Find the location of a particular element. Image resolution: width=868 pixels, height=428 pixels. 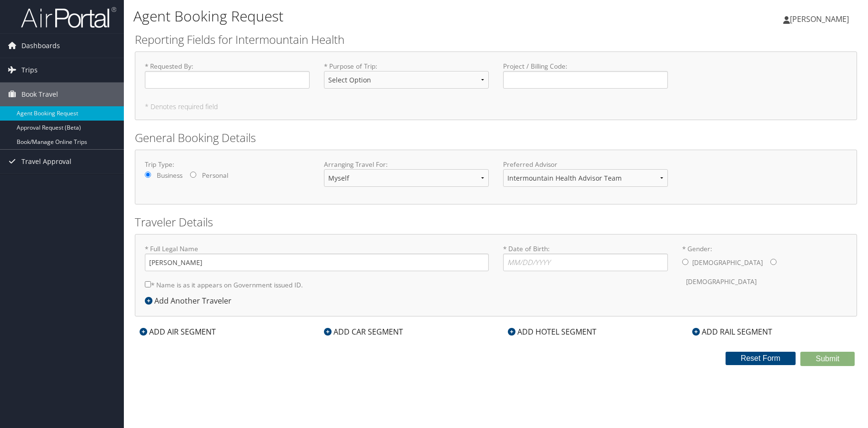

label: * Full Legal Name is located at coordinates (317, 258).